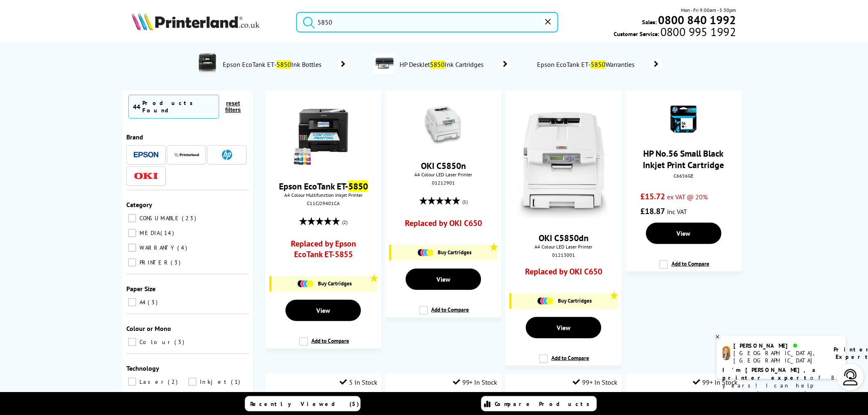 The image size is (868, 415). I want to click on input: WARRANTY 4, so click(132, 248).